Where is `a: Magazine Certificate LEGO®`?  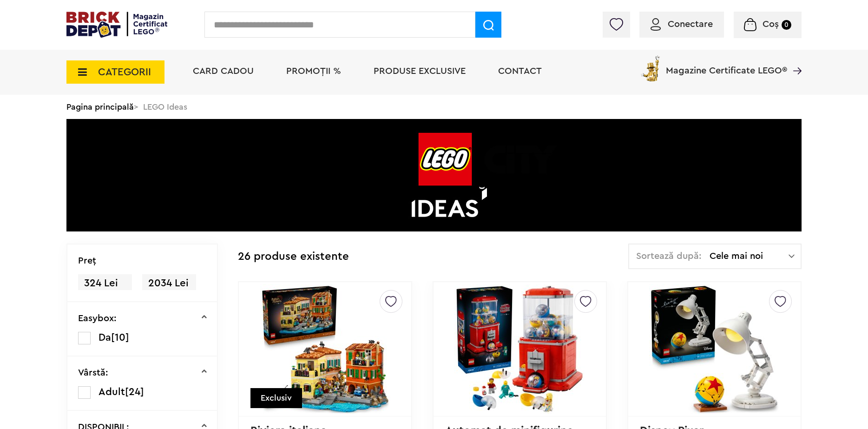 a: Magazine Certificate LEGO® is located at coordinates (794, 59).